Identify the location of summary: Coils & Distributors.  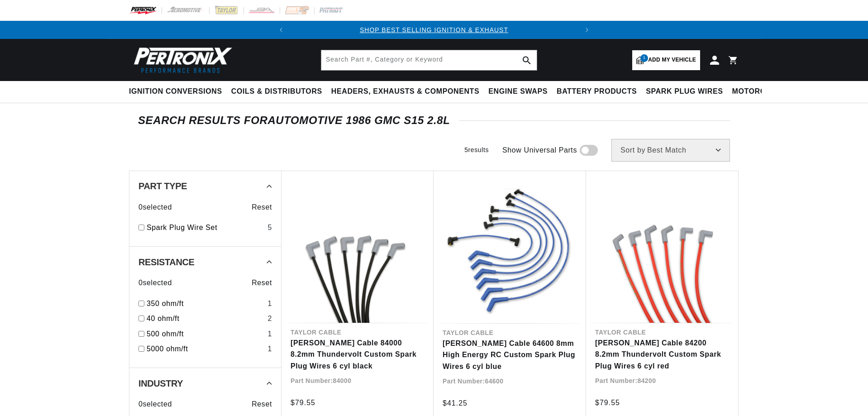
(276, 92).